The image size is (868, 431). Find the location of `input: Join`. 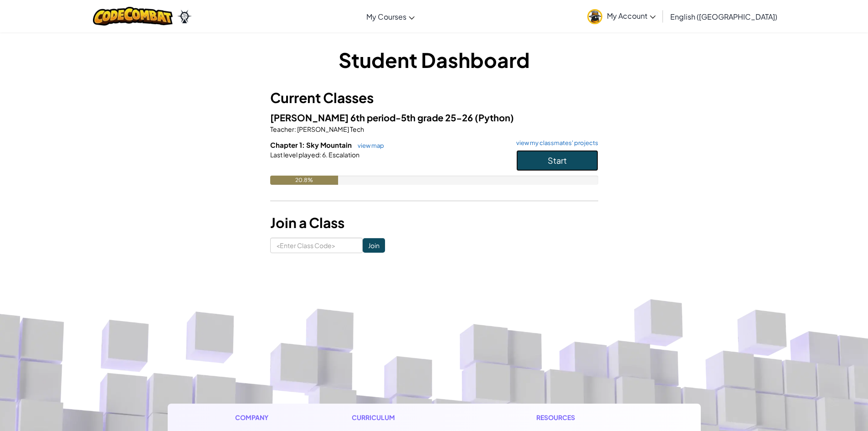

input: Join is located at coordinates (374, 246).